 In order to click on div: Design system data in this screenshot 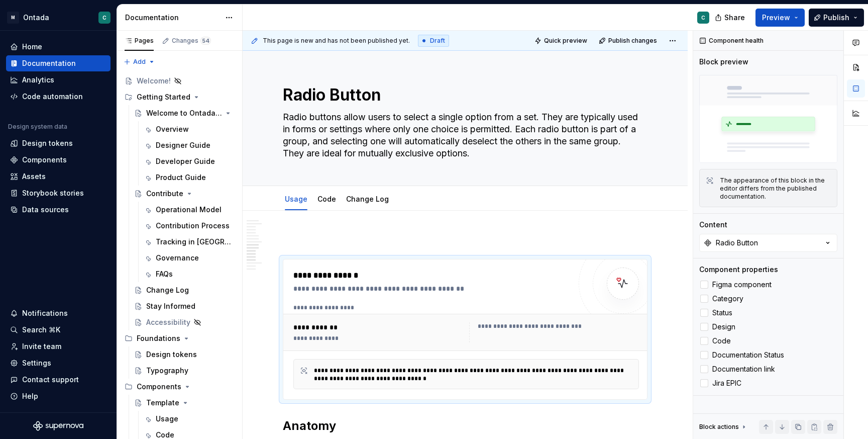, I will do `click(38, 126)`.